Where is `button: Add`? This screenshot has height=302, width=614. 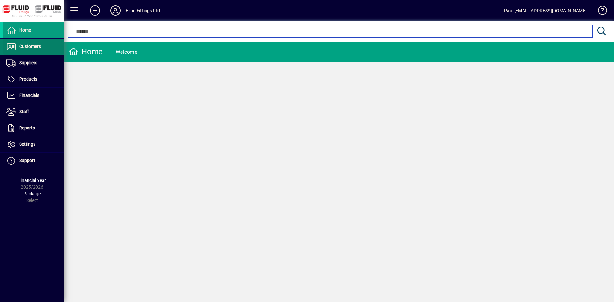
button: Add is located at coordinates (95, 11).